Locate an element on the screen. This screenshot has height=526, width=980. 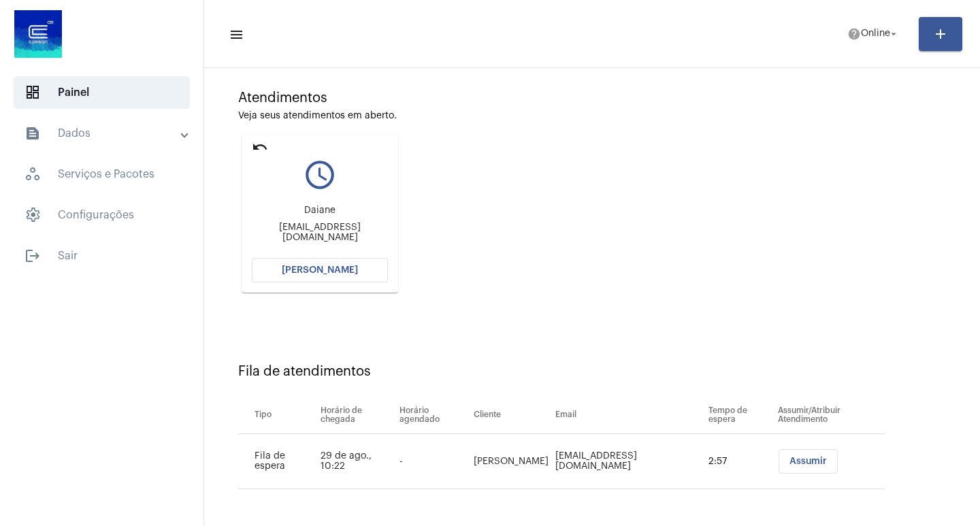
th: Email is located at coordinates (628, 415).